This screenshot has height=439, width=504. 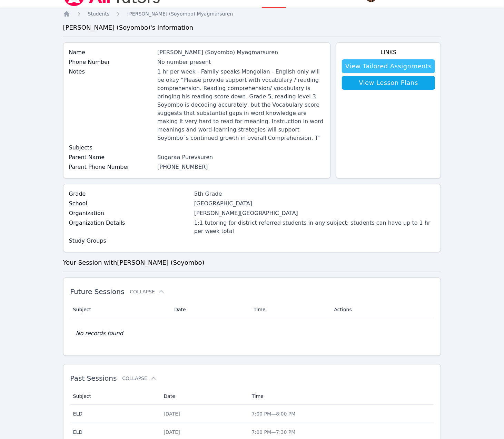 I want to click on label: Phone Number, so click(x=111, y=62).